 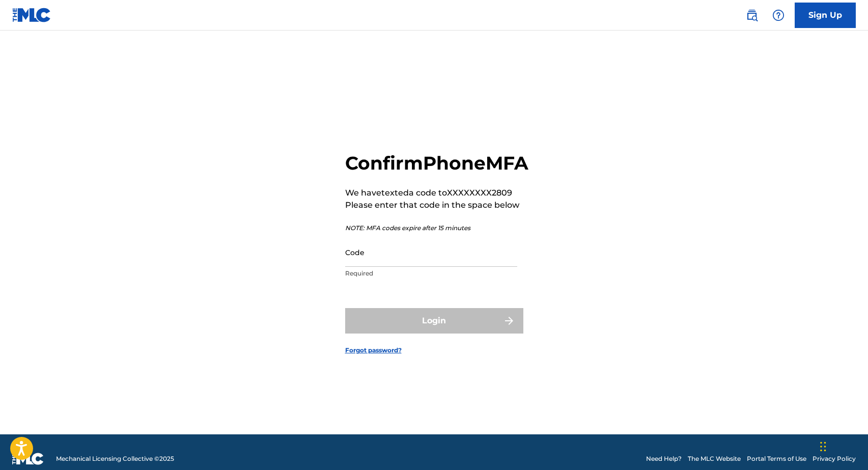 What do you see at coordinates (834, 458) in the screenshot?
I see `a: Privacy Policy` at bounding box center [834, 458].